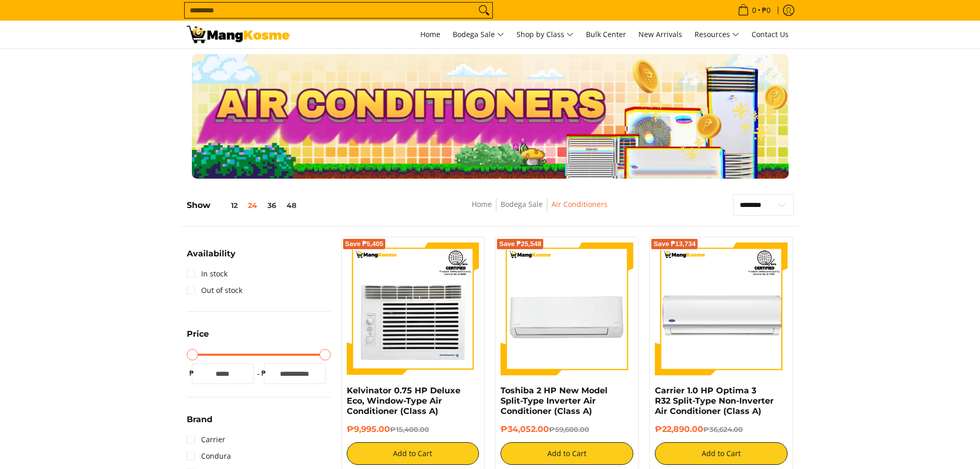 This screenshot has height=469, width=980. I want to click on span: Resources, so click(717, 35).